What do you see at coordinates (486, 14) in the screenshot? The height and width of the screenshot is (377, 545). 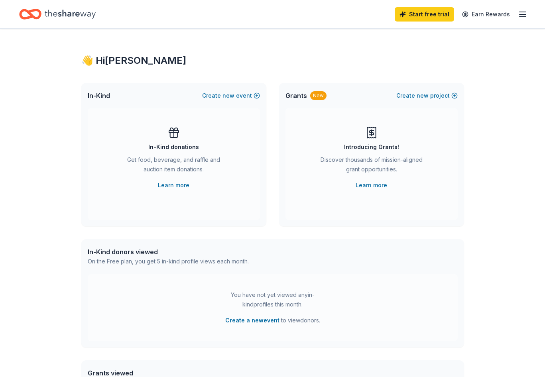 I see `a: Earn Rewards` at bounding box center [486, 14].